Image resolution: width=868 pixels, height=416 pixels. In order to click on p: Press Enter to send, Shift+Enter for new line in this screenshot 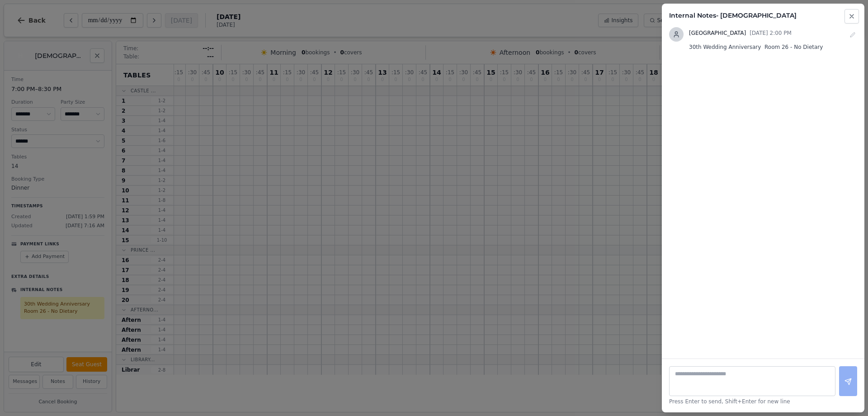, I will do `click(763, 401)`.